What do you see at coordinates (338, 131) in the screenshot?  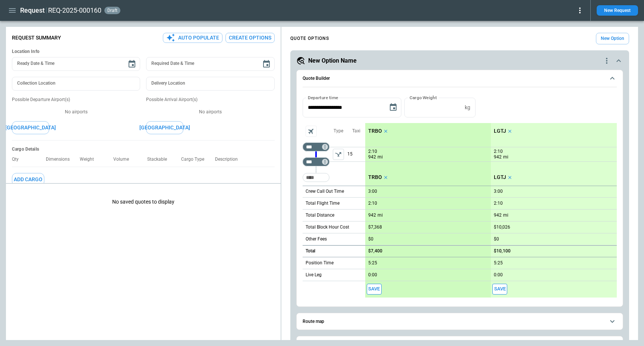 I see `p: Type` at bounding box center [338, 131].